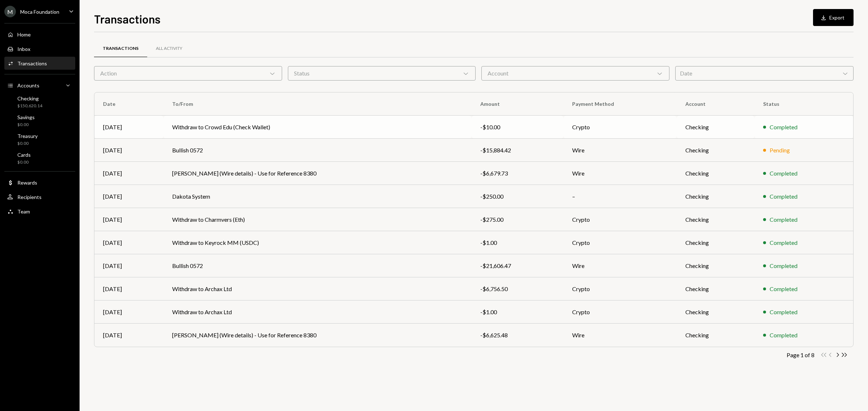  What do you see at coordinates (26, 117) in the screenshot?
I see `div: Savings` at bounding box center [26, 117].